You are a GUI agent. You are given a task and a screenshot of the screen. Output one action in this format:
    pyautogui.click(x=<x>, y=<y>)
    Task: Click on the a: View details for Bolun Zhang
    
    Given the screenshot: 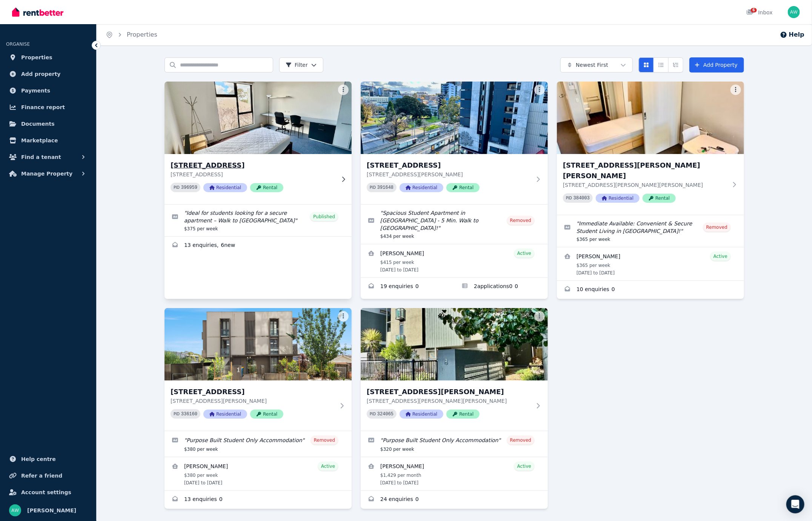 What is the action you would take?
    pyautogui.click(x=258, y=474)
    